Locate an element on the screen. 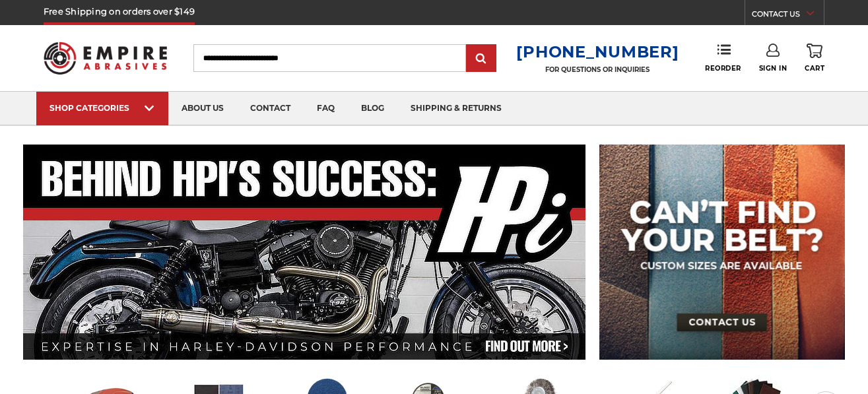  a: CONTACT US is located at coordinates (787, 16).